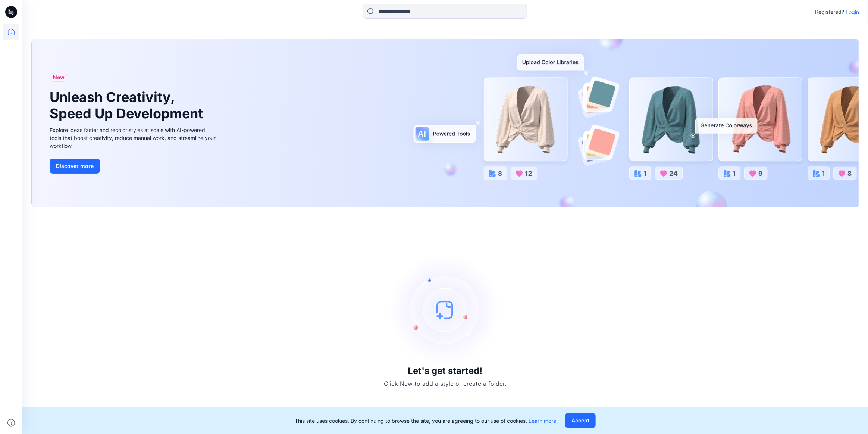  Describe the element at coordinates (134, 166) in the screenshot. I see `a: Discover more` at that location.